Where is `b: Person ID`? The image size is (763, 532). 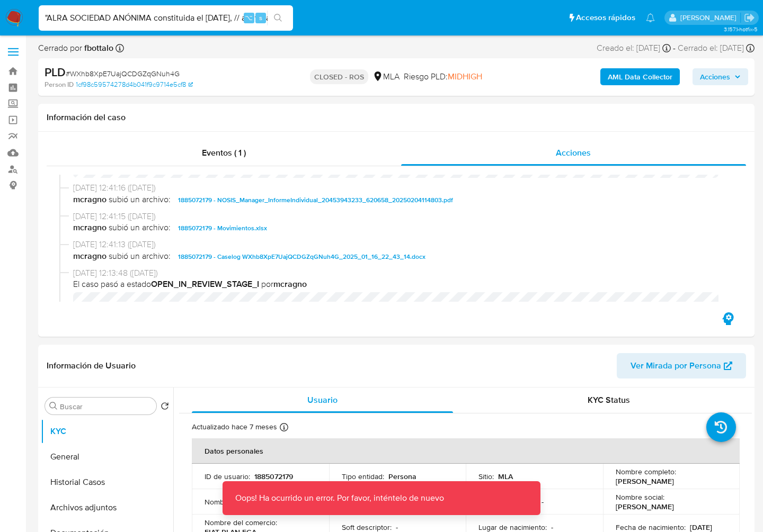 b: Person ID is located at coordinates (58, 85).